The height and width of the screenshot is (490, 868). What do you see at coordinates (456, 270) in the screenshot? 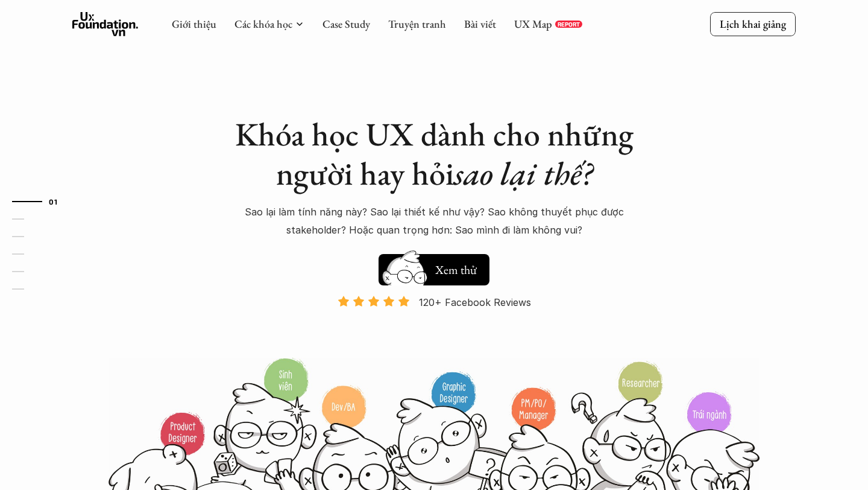
I see `h5: Xem thử` at bounding box center [456, 270].